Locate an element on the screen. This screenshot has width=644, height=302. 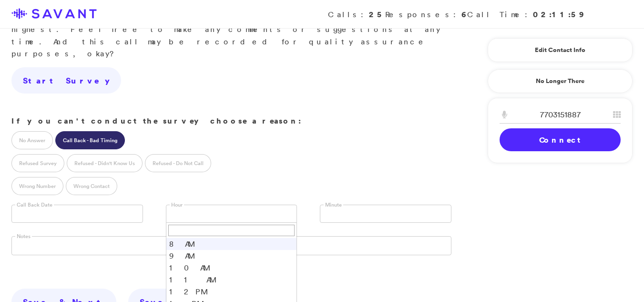
label: Refused - Didn't Know Us is located at coordinates (104, 163).